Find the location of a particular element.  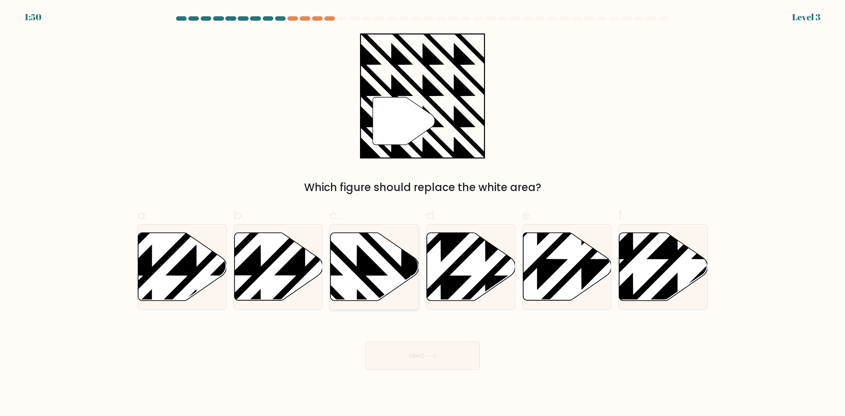

button: Next is located at coordinates (422, 356).